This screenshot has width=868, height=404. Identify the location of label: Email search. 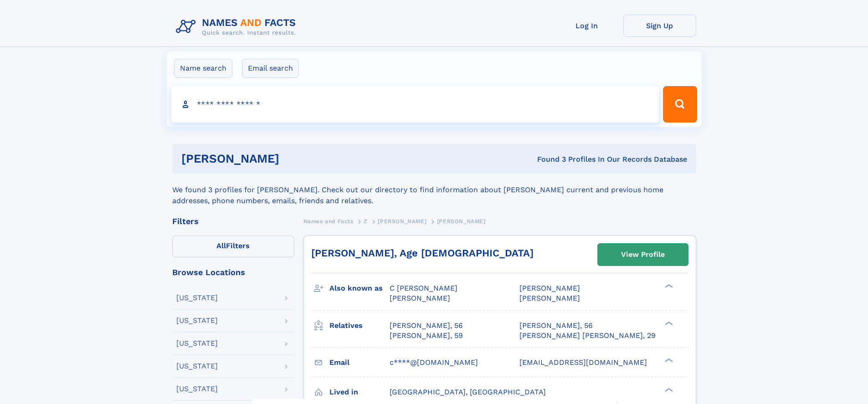
(270, 68).